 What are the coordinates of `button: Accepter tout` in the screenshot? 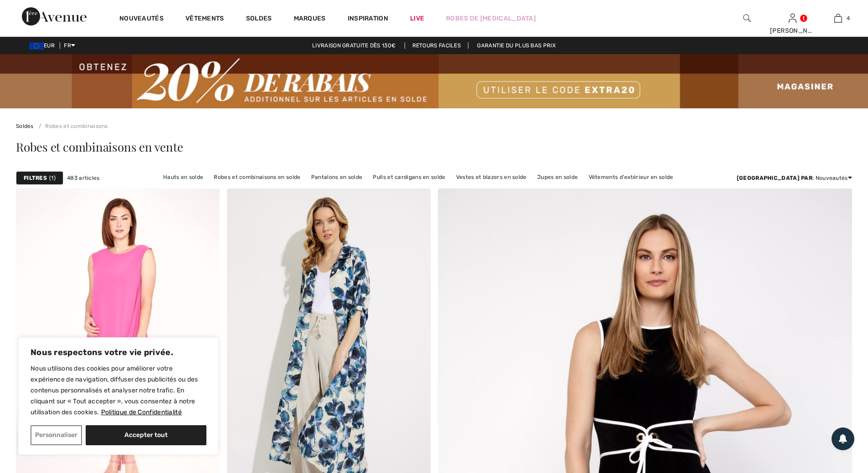 It's located at (146, 436).